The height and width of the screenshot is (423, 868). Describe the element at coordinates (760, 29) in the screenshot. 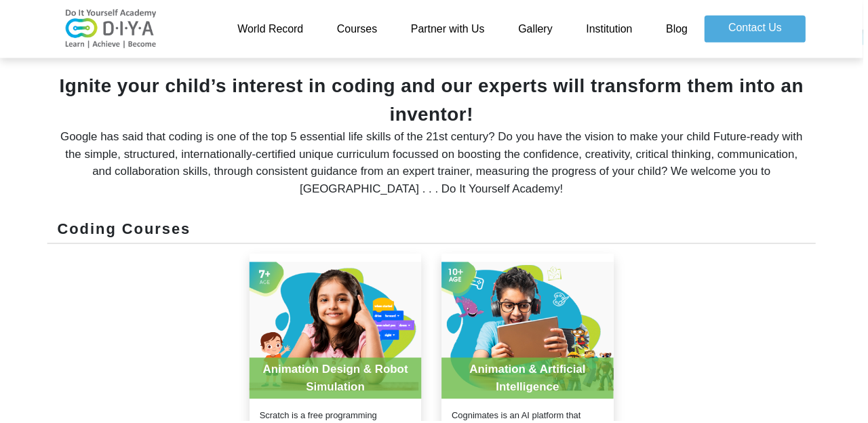

I see `a: Contact Us` at that location.